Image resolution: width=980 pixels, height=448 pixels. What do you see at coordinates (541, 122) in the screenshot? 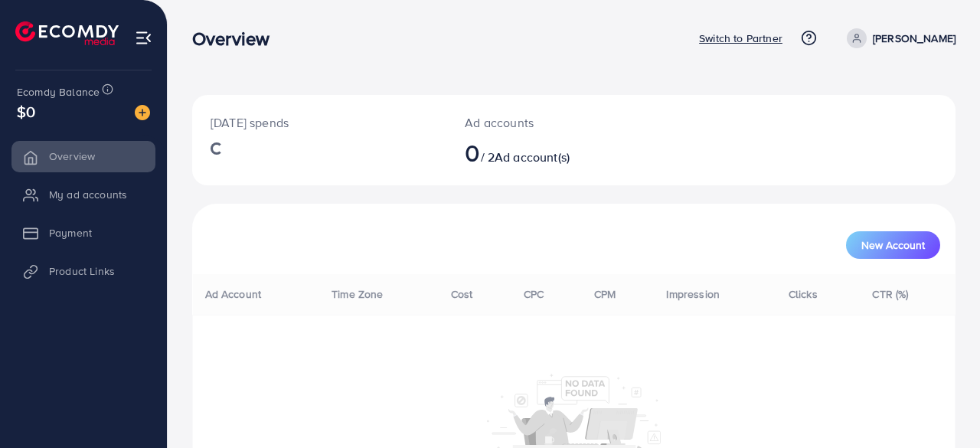
I see `p: Ad accounts` at bounding box center [541, 122].